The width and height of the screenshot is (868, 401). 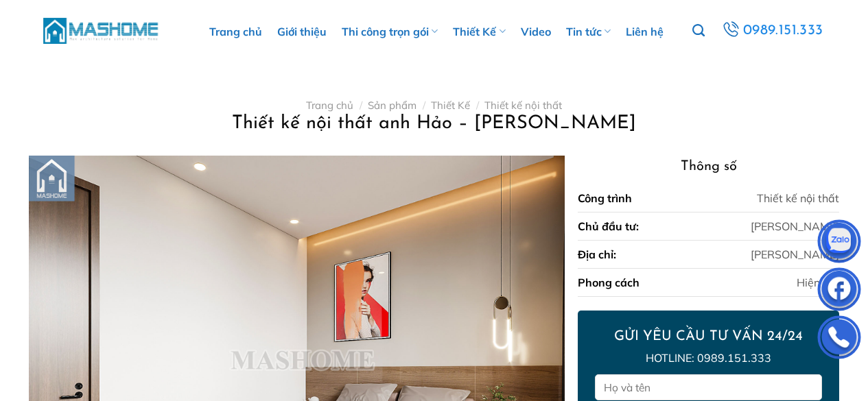 What do you see at coordinates (839, 243) in the screenshot?
I see `img: Zalo` at bounding box center [839, 243].